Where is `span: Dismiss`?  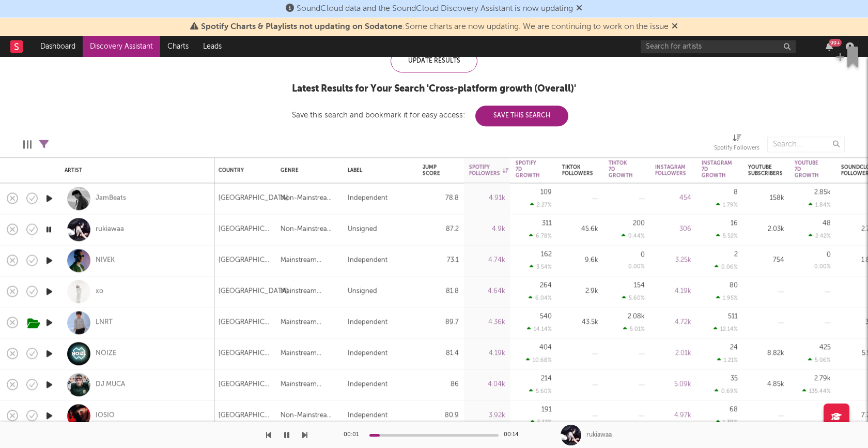
span: Dismiss is located at coordinates (579, 9).